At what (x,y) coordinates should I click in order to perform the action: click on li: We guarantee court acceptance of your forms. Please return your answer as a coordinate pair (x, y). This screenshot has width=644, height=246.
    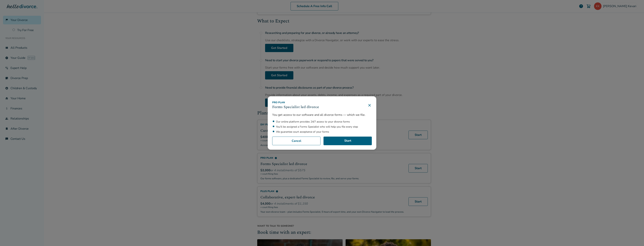
    Looking at the image, I should click on (324, 132).